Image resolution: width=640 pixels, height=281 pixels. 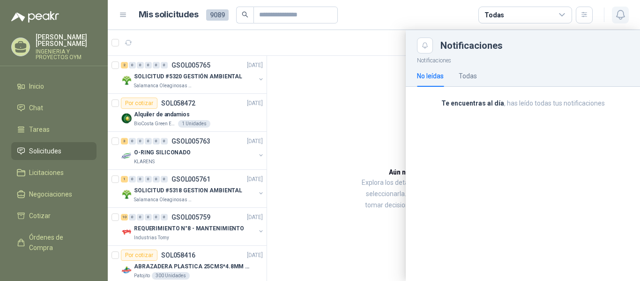 I want to click on h1: Mis solicitudes, so click(x=169, y=15).